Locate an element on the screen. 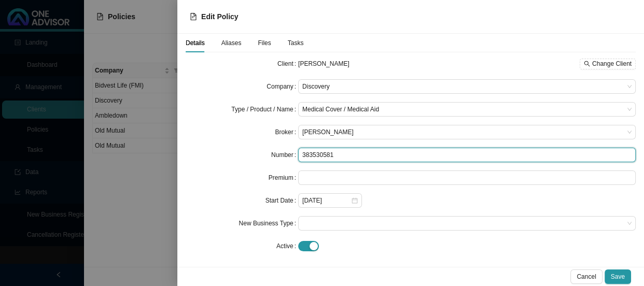  span: Save is located at coordinates (618, 277).